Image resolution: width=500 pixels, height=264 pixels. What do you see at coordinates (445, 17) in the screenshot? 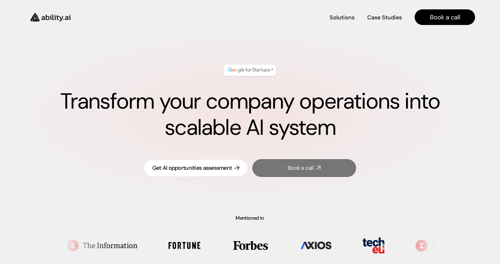
I see `h4: Book a call` at bounding box center [445, 17].